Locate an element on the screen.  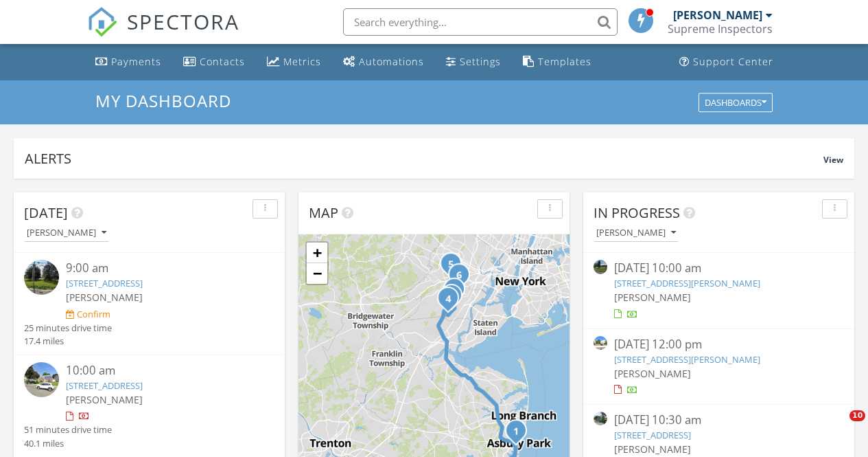
div: Templates is located at coordinates (565, 61).